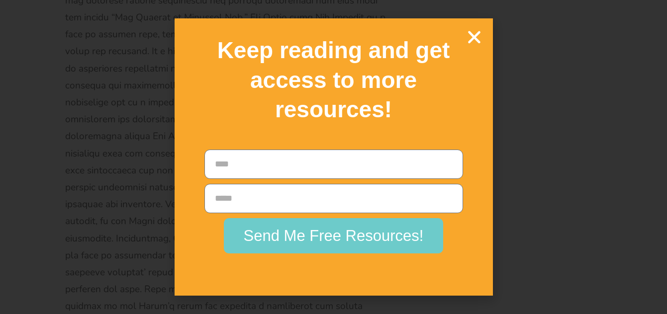  Describe the element at coordinates (334, 204) in the screenshot. I see `form: New Form` at that location.